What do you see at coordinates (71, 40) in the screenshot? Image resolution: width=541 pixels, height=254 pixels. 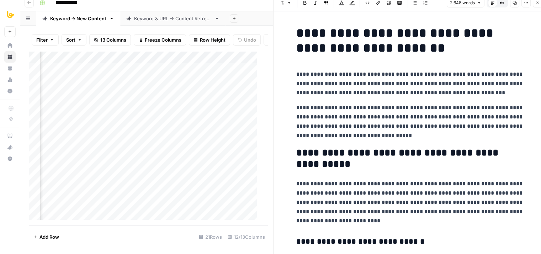 I see `span: Sort` at bounding box center [71, 40].